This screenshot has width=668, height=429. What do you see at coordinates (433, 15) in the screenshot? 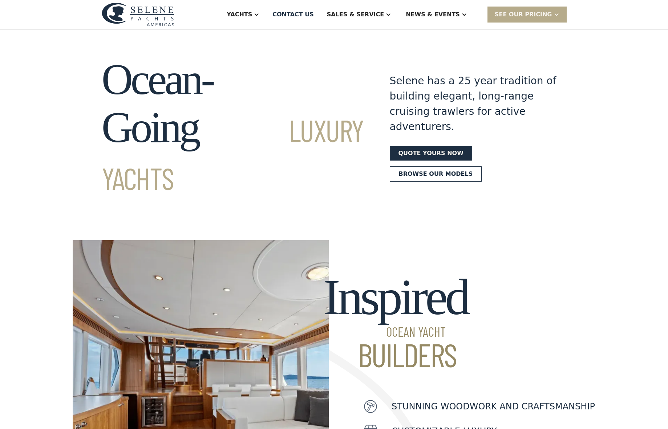
I see `div: News & EVENTS` at bounding box center [433, 15].